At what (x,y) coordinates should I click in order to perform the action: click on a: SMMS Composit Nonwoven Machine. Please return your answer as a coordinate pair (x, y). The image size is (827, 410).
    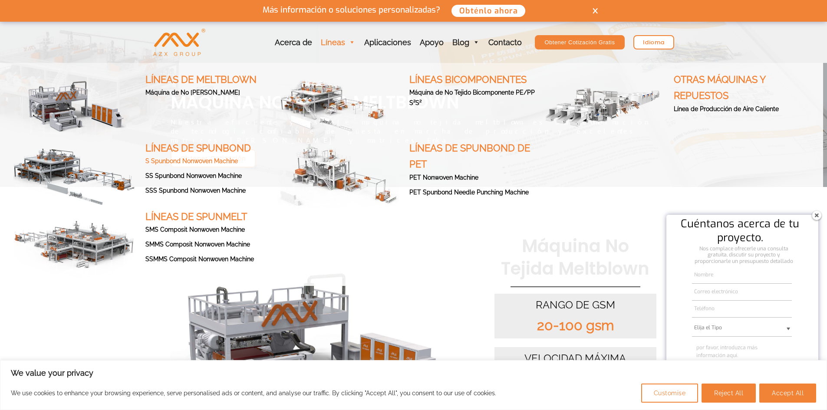
    Looking at the image, I should click on (198, 244).